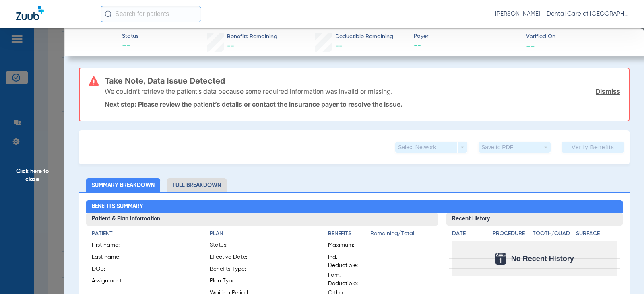 The height and width of the screenshot is (294, 644). Describe the element at coordinates (123, 185) in the screenshot. I see `li: Summary Breakdown` at that location.